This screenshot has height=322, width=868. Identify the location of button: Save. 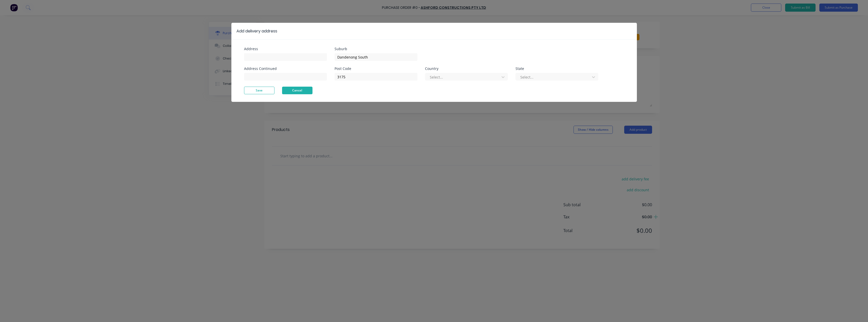
(259, 90).